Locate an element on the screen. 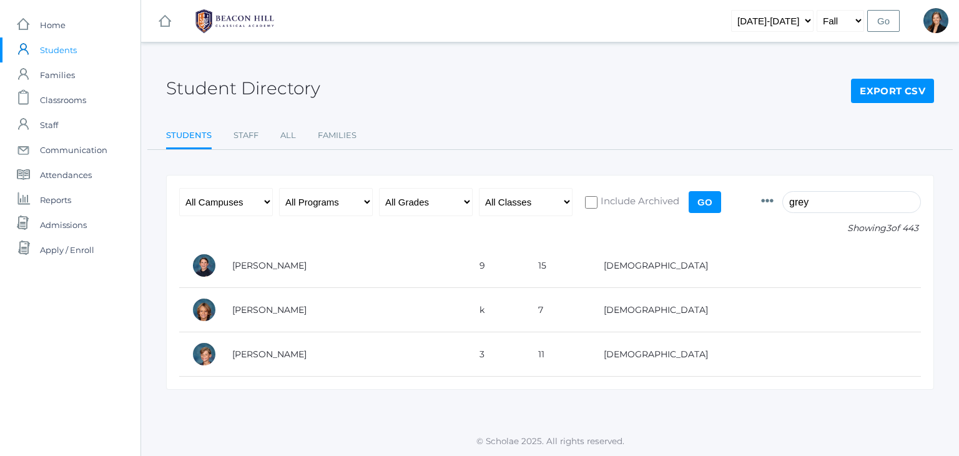  td: 11 is located at coordinates (558, 354).